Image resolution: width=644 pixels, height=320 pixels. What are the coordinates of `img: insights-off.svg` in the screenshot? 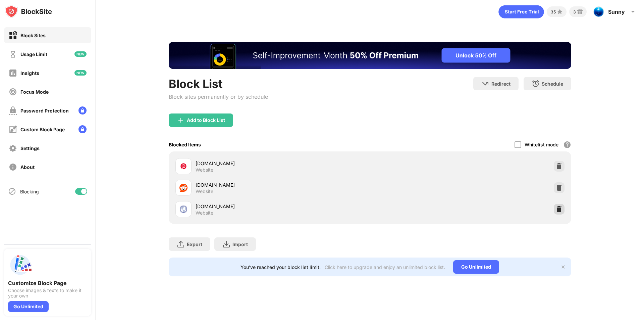 It's located at (13, 73).